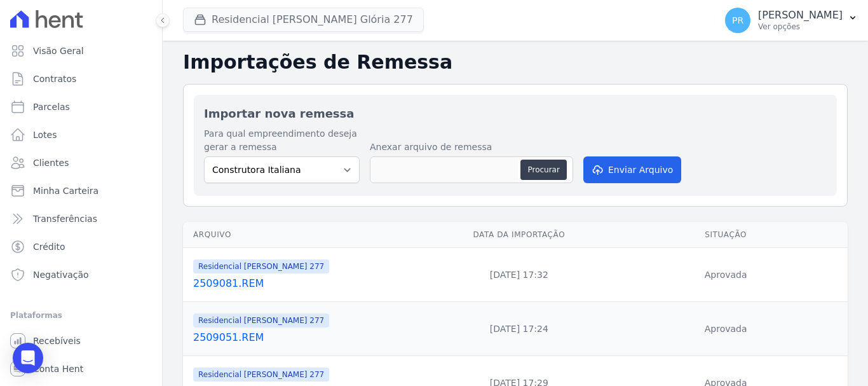  Describe the element at coordinates (544, 169) in the screenshot. I see `button: Procurar` at that location.